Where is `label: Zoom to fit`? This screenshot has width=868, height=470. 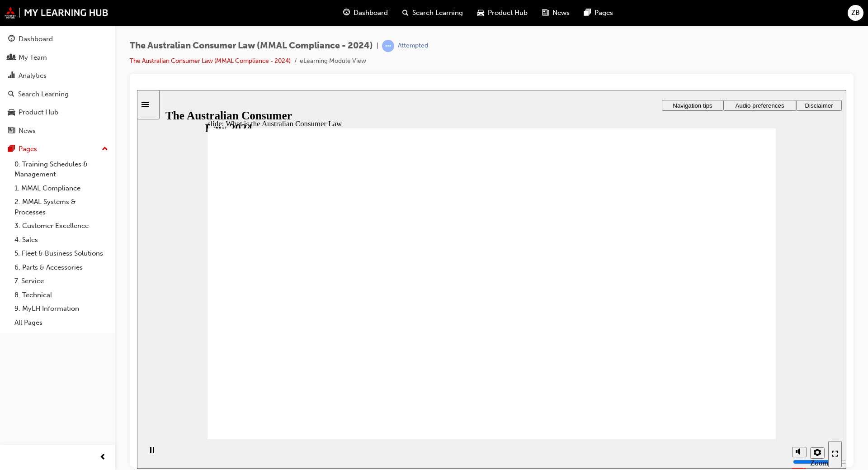 label: Zoom to fit is located at coordinates (682, 382).